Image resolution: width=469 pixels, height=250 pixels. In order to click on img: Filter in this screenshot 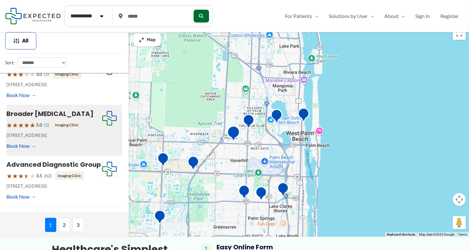, I will do `click(16, 41)`.